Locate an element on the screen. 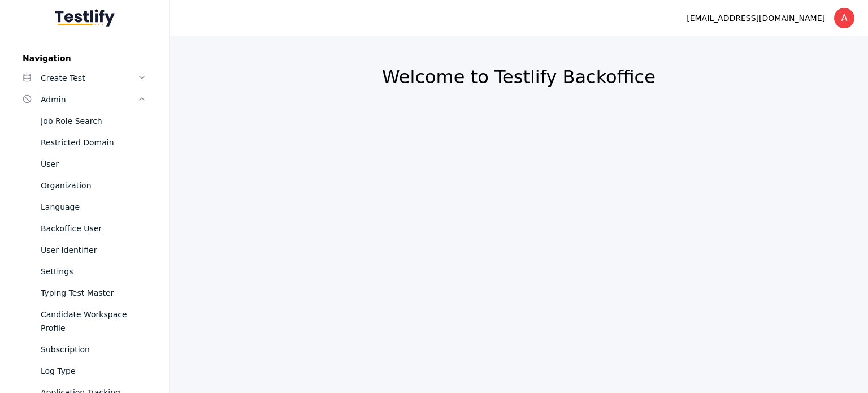  a: Typing Test Master is located at coordinates (85, 293).